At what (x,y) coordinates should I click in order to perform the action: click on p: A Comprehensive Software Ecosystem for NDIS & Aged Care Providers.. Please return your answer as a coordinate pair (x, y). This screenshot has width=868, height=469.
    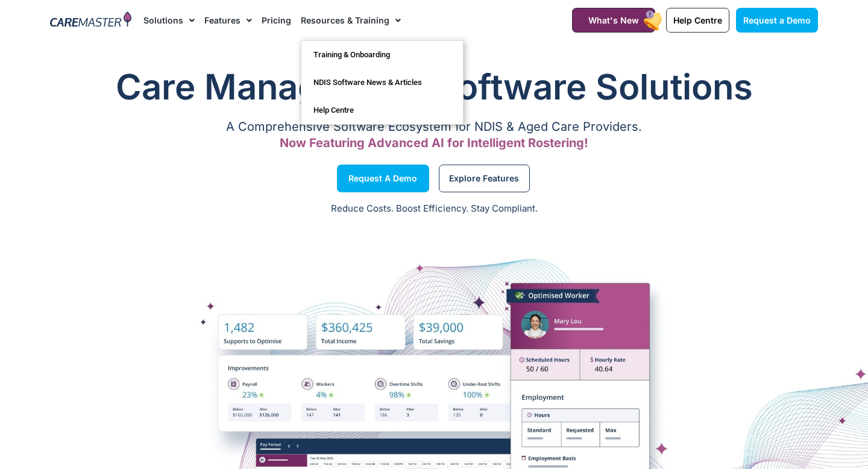
    Looking at the image, I should click on (434, 127).